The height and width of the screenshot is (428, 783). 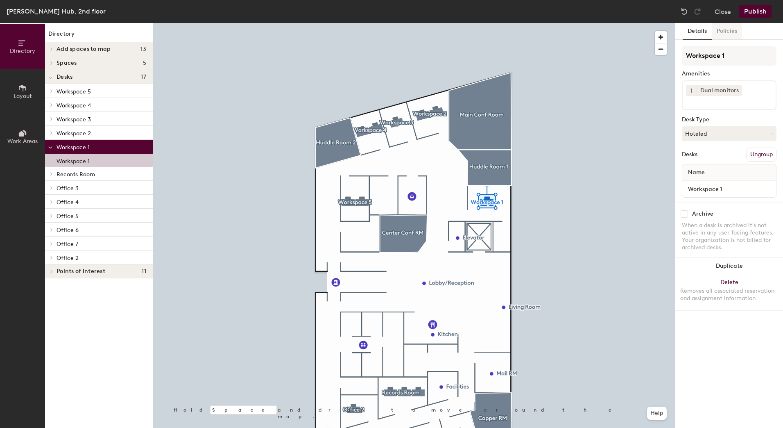 What do you see at coordinates (23, 141) in the screenshot?
I see `span: Work Areas` at bounding box center [23, 141].